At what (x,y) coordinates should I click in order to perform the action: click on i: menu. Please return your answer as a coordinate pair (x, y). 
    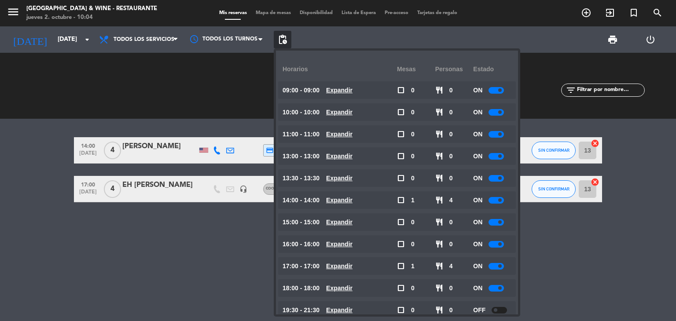
    Looking at the image, I should click on (13, 12).